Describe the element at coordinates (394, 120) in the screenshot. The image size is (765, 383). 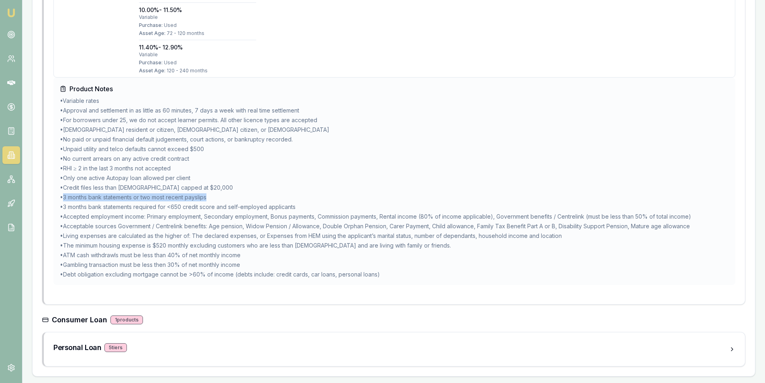
I see `li: • For borrowers under 25, we do not accept learner permits. All other licence types are accepted` at that location.